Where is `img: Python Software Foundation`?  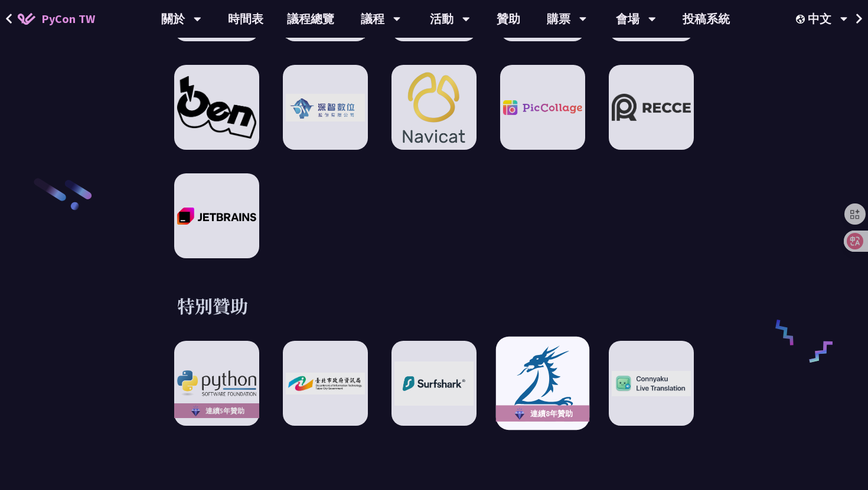 img: Python Software Foundation is located at coordinates (217, 383).